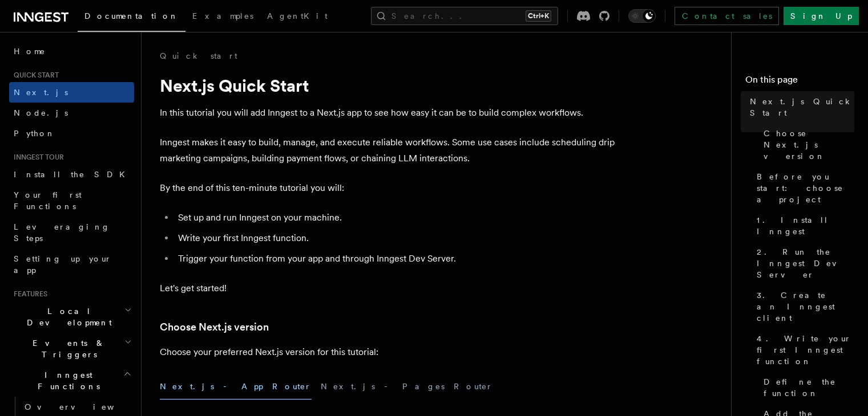  Describe the element at coordinates (297, 16) in the screenshot. I see `span: AgentKit` at that location.